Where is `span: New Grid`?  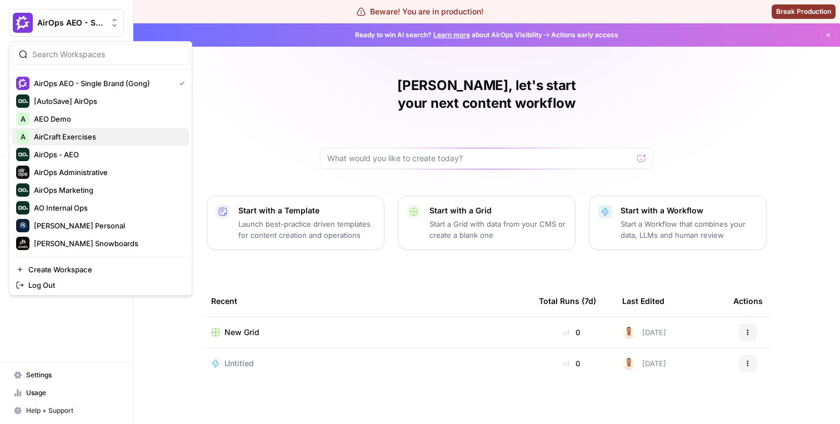 span: New Grid is located at coordinates (242, 332).